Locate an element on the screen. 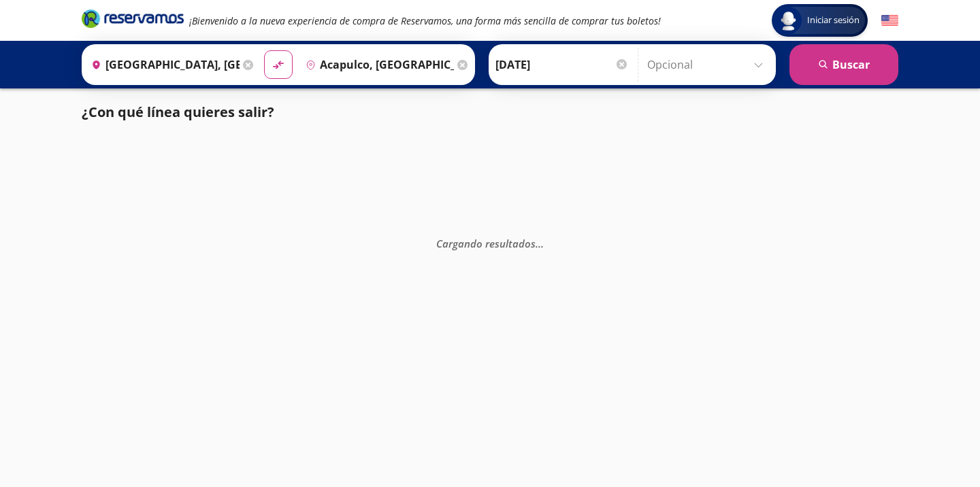  i: Brand Logo is located at coordinates (133, 18).